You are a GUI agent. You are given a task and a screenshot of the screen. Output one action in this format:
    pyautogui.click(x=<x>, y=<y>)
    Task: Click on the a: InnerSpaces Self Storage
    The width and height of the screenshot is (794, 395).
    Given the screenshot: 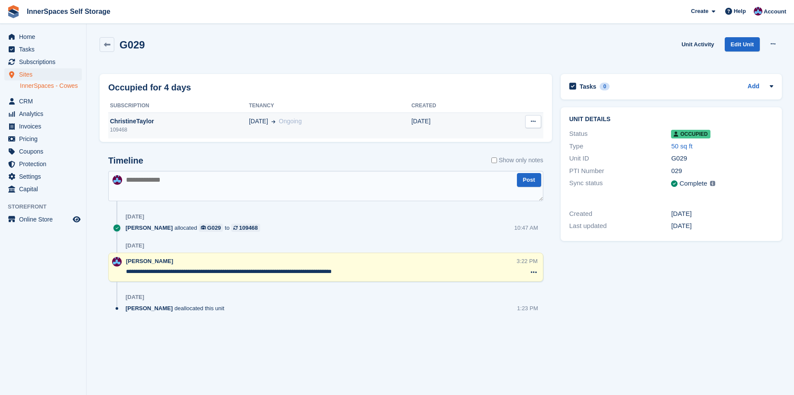 What is the action you would take?
    pyautogui.click(x=68, y=11)
    